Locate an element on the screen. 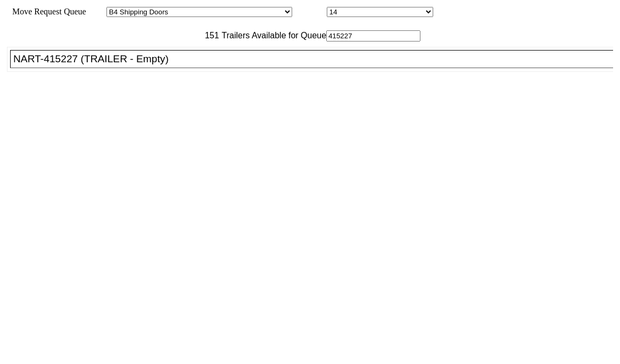 The image size is (620, 364). div: NART-415227 (TRAILER - Empty) is located at coordinates (316, 59).